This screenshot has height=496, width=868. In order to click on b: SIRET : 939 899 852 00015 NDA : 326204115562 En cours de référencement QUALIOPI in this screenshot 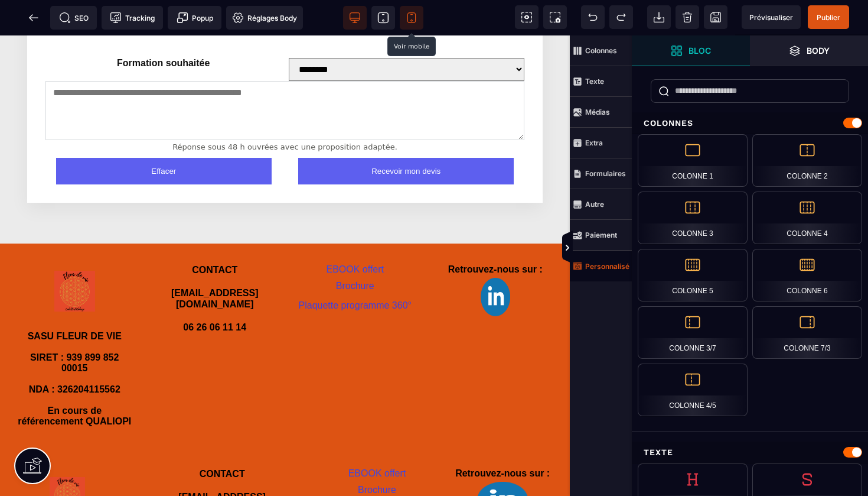, I will do `click(75, 353)`.